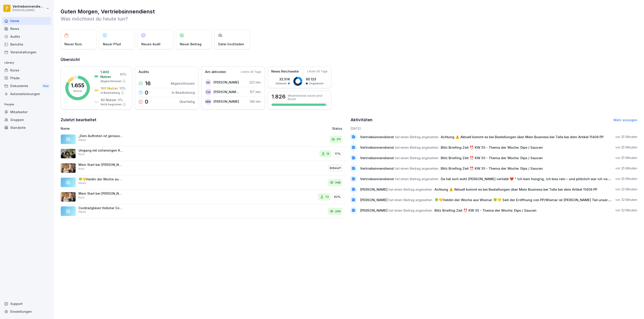 The height and width of the screenshot is (319, 644). Describe the element at coordinates (208, 102) in the screenshot. I see `div: MW` at that location.